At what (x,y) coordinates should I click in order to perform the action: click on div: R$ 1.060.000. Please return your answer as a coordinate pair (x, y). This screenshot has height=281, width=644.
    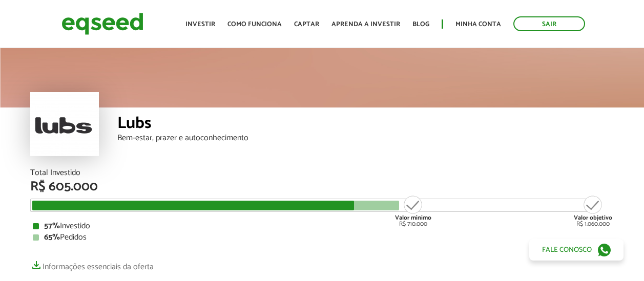
    Looking at the image, I should click on (592, 211).